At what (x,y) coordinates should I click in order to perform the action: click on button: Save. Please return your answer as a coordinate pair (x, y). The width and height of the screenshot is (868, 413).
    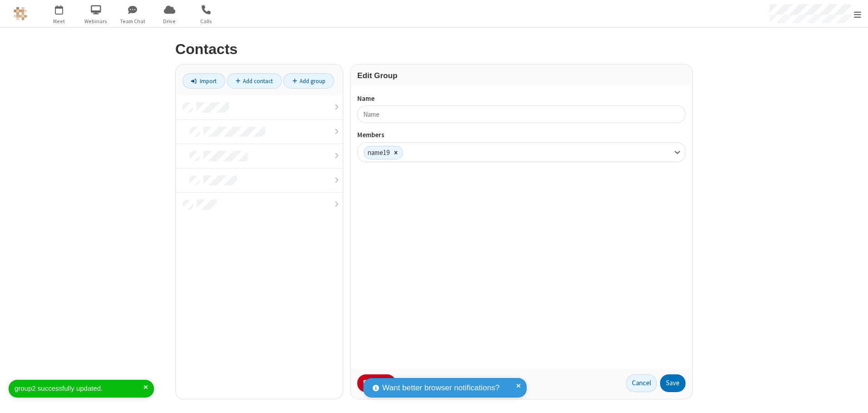
    Looking at the image, I should click on (673, 383).